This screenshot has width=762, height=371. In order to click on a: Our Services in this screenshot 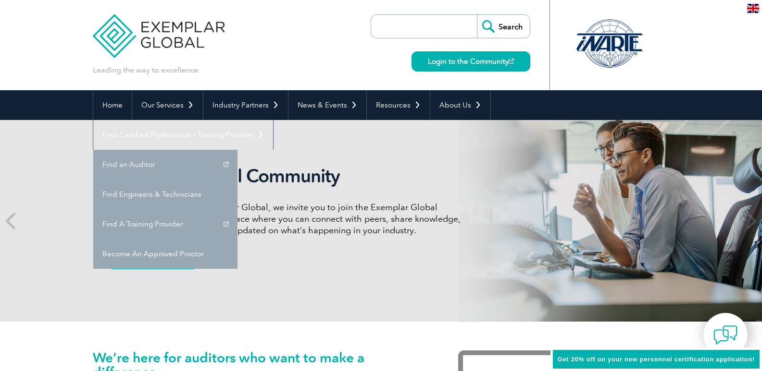, I will do `click(167, 105)`.